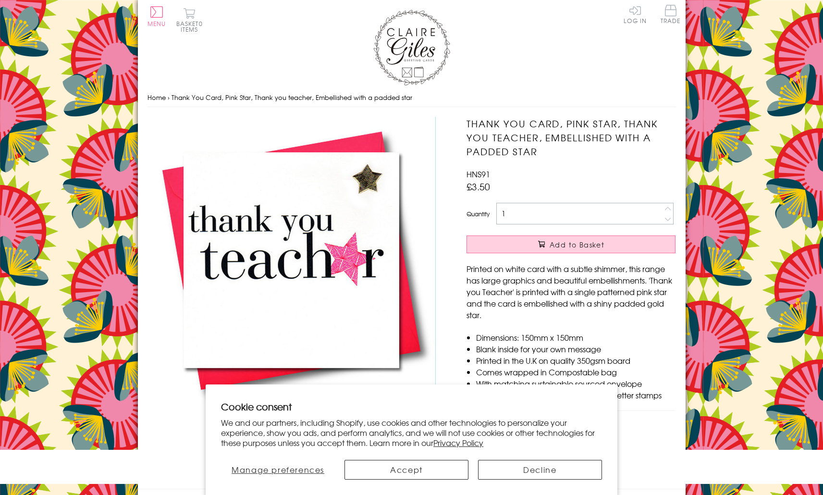  I want to click on span: HNS91, so click(478, 174).